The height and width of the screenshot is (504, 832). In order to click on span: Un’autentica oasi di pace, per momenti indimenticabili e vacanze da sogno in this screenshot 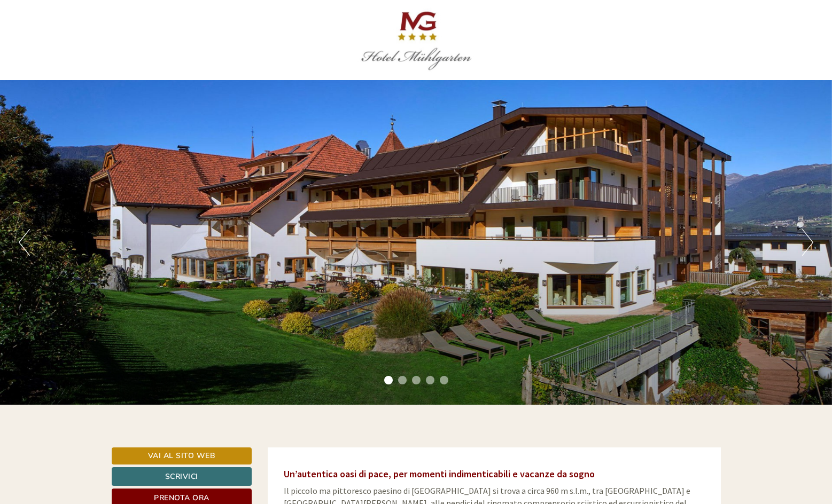, I will do `click(439, 473)`.